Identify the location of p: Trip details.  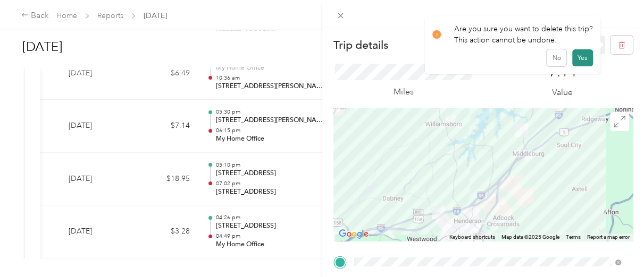
(360, 45).